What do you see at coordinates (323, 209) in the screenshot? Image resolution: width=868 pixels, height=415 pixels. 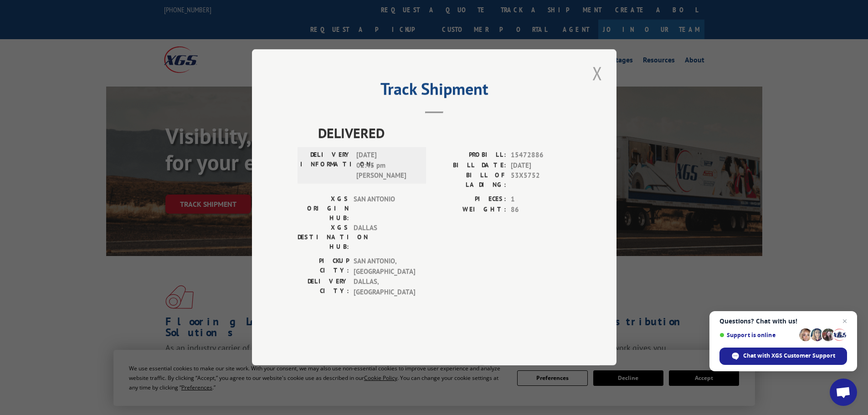 I see `label: XGS ORIGIN HUB:` at bounding box center [323, 209].